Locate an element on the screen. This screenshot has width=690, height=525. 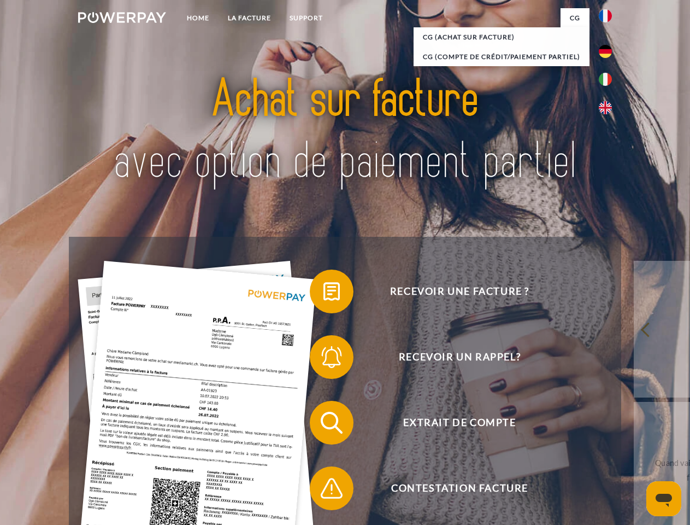
img: qb_bill.svg is located at coordinates (332, 291).